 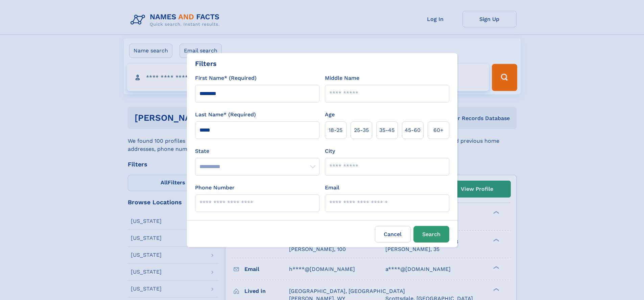 What do you see at coordinates (342, 78) in the screenshot?
I see `label: Middle Name` at bounding box center [342, 78].